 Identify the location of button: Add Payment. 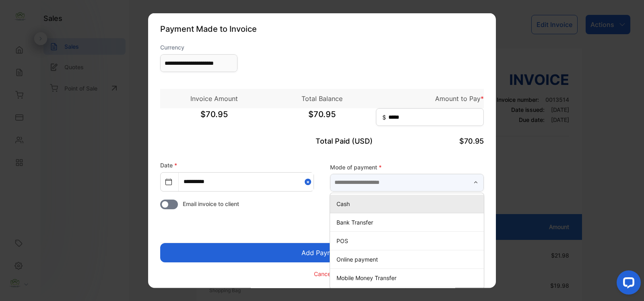
(322, 252).